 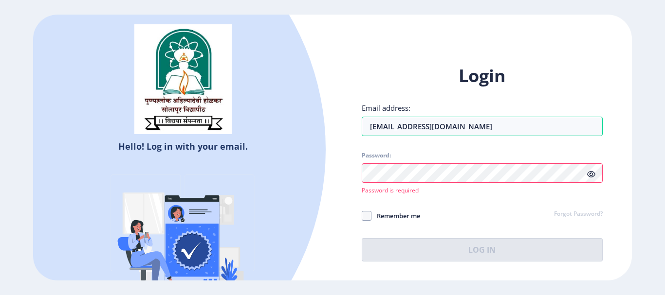 What do you see at coordinates (482, 127) in the screenshot?
I see `input: Email address` at bounding box center [482, 127].